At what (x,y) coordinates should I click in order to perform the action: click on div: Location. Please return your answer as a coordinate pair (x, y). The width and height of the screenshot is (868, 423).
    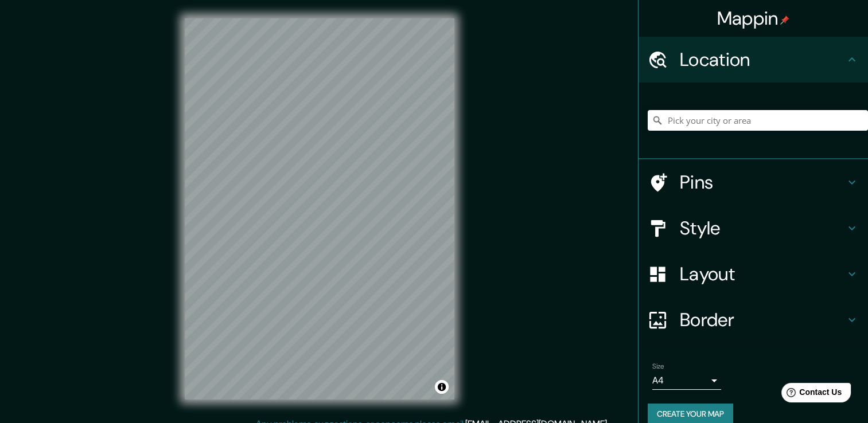
    Looking at the image, I should click on (753, 60).